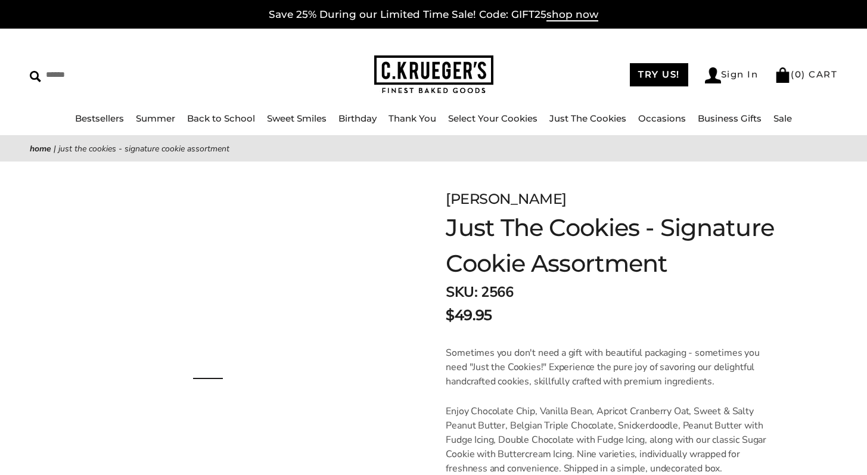 Image resolution: width=867 pixels, height=475 pixels. What do you see at coordinates (297, 118) in the screenshot?
I see `a: Sweet Smiles` at bounding box center [297, 118].